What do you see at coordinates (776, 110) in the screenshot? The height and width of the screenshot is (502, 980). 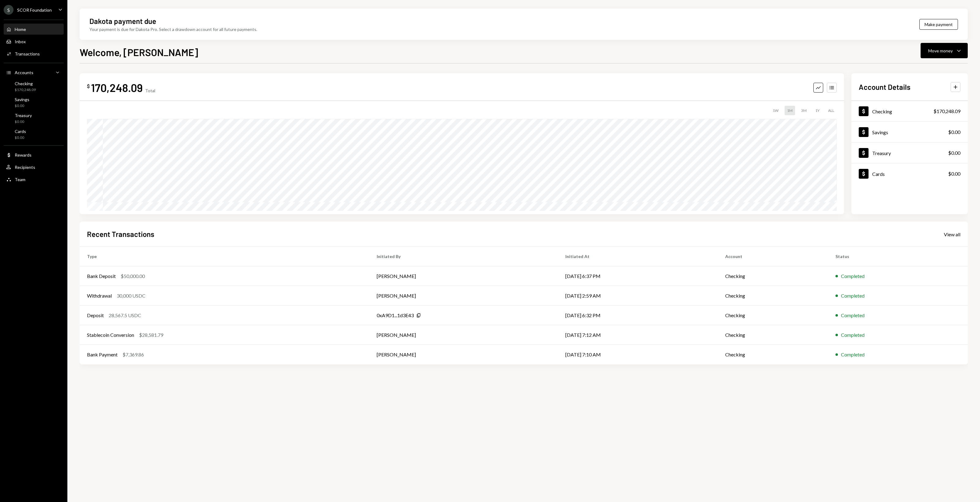 I see `div: 1W` at bounding box center [776, 110].